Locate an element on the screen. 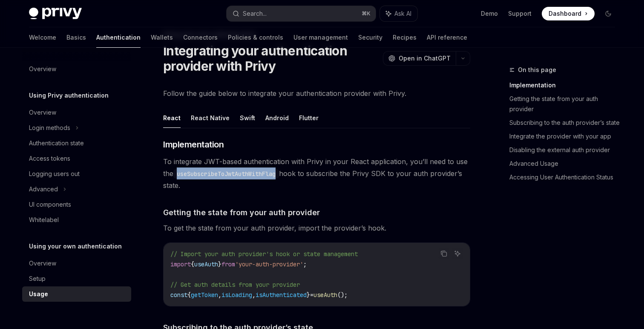  div: UI components is located at coordinates (49, 205).